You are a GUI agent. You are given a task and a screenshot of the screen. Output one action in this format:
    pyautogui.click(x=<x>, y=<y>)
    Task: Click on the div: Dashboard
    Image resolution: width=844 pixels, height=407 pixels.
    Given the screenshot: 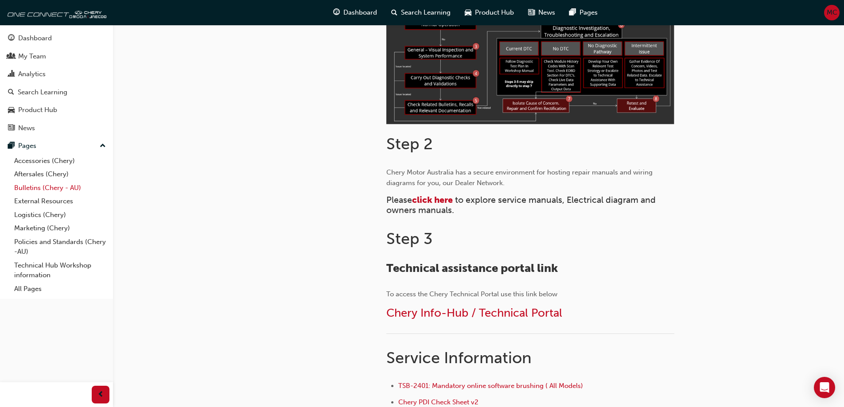 What is the action you would take?
    pyautogui.click(x=35, y=38)
    